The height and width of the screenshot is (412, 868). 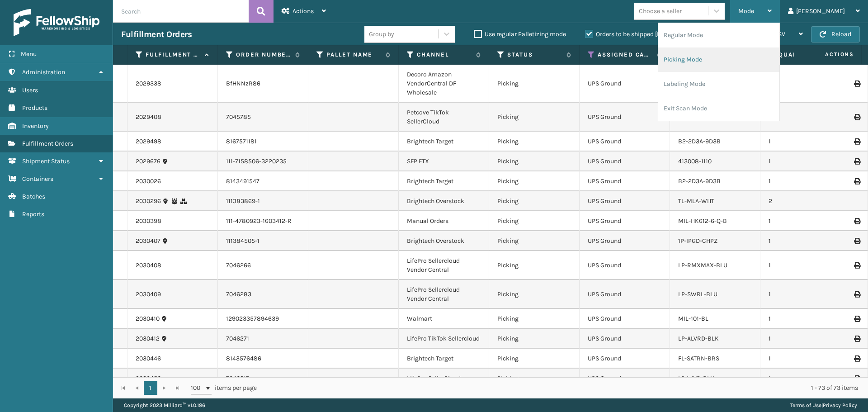 What do you see at coordinates (696, 378) in the screenshot?
I see `a: LP-WVR-BLK` at bounding box center [696, 378].